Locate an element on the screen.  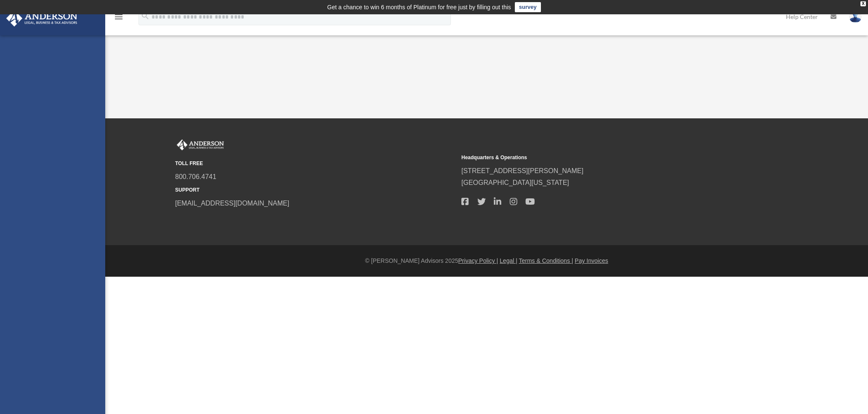
div: Get a chance to win 6 months of Platinum for free just by filling out this is located at coordinates (418, 7).